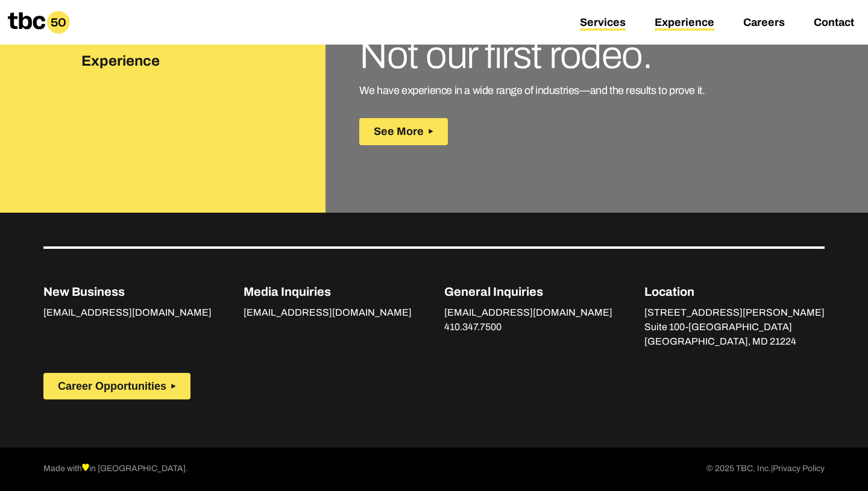  What do you see at coordinates (398, 132) in the screenshot?
I see `span: See More` at bounding box center [398, 132].